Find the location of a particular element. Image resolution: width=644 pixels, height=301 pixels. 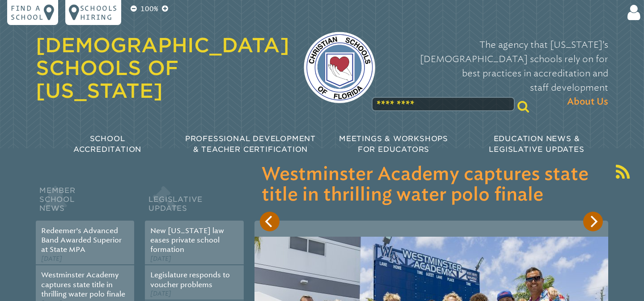

span: School Accreditation is located at coordinates (107, 144).